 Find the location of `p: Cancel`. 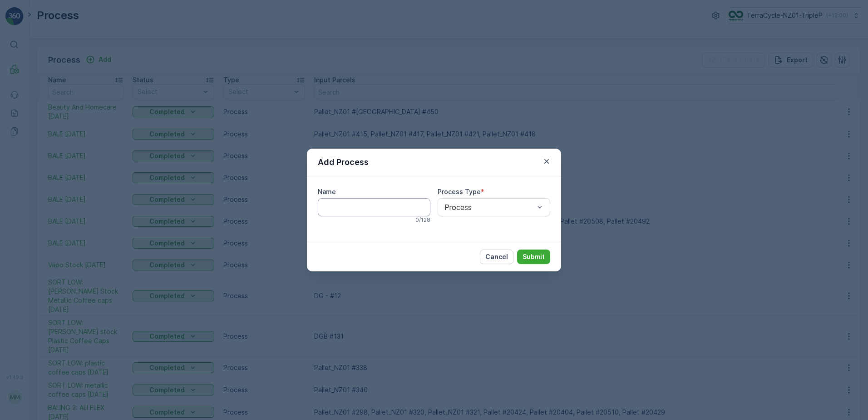

p: Cancel is located at coordinates (497, 257).